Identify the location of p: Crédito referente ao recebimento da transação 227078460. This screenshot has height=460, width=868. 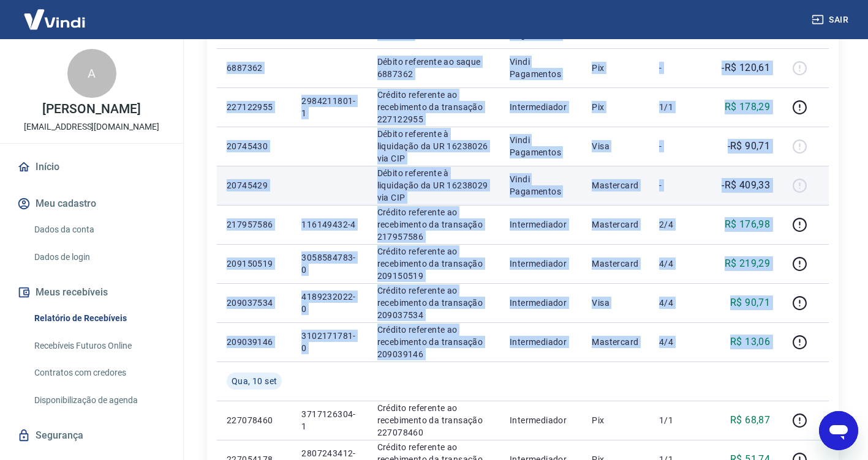
(434, 420).